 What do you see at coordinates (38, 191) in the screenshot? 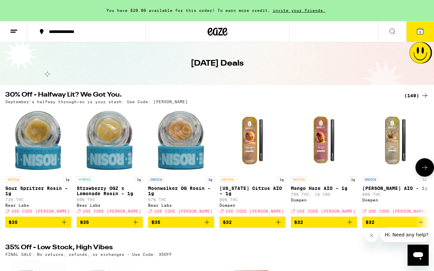
I see `p: Sour Spritzer Rosin - 1g` at bounding box center [38, 191].